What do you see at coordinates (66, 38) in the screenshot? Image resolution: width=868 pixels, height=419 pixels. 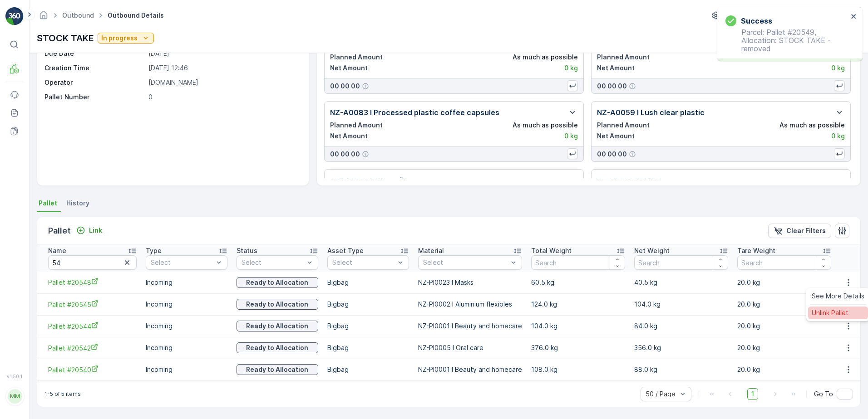 I see `p: STOCK TAKE` at bounding box center [66, 38].